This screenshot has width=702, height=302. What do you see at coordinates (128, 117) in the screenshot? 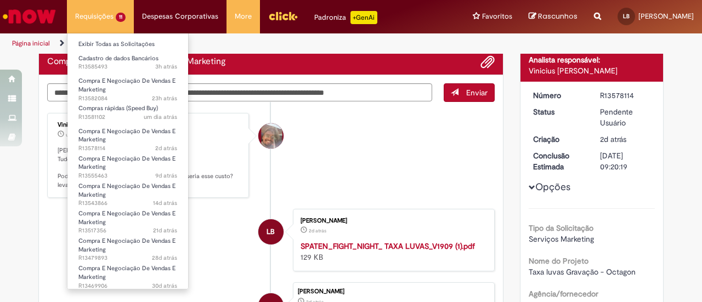
I see `span: R13581102` at bounding box center [128, 117].